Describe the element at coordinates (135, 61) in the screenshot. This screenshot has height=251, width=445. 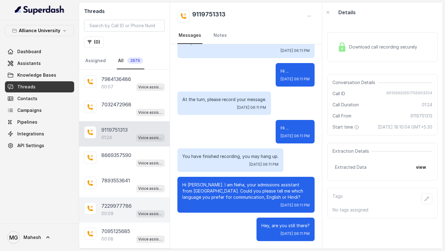
I see `span: 2879` at that location.